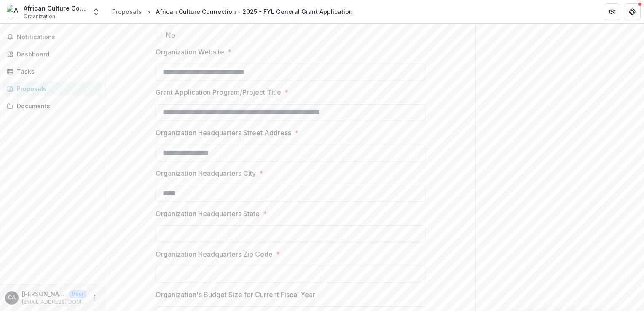 This screenshot has height=311, width=644. I want to click on button: Get Help, so click(632, 12).